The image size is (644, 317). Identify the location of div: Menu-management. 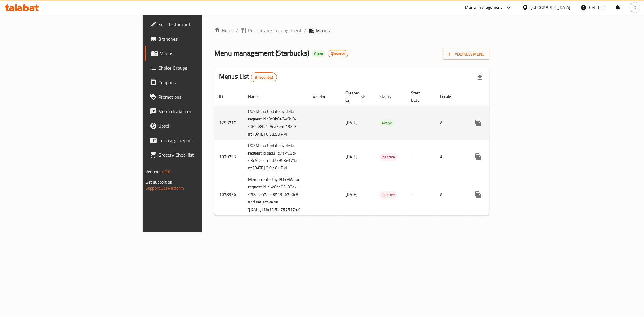
(484, 8).